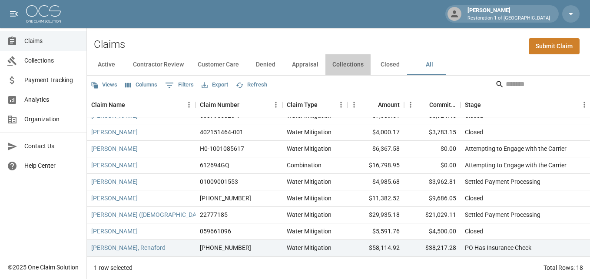  What do you see at coordinates (52, 100) in the screenshot?
I see `span: Analytics` at bounding box center [52, 100].